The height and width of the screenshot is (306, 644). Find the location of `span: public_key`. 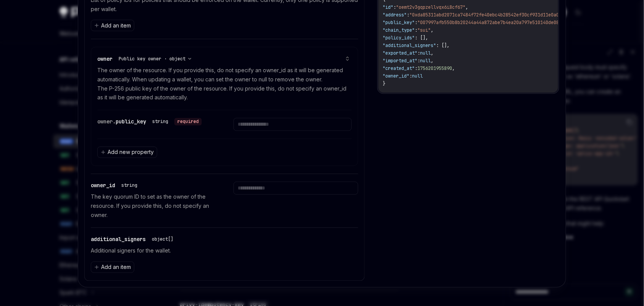

span: public_key is located at coordinates (131, 122).